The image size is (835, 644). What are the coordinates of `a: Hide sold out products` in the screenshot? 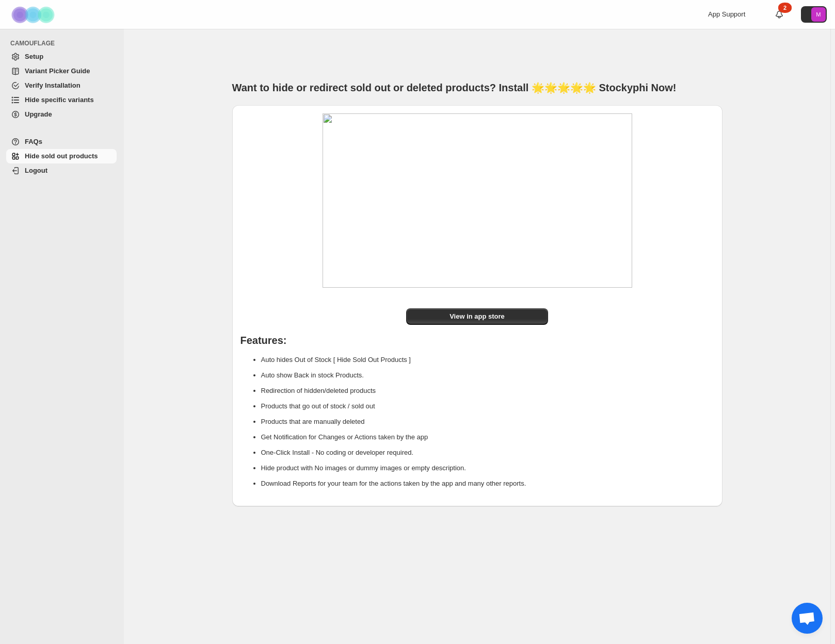 It's located at (62, 156).